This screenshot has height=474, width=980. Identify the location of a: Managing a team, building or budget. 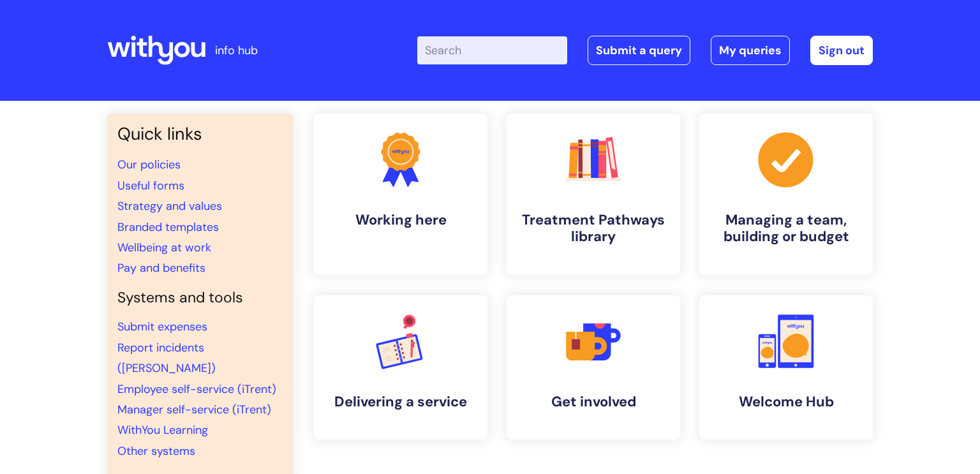
(786, 194).